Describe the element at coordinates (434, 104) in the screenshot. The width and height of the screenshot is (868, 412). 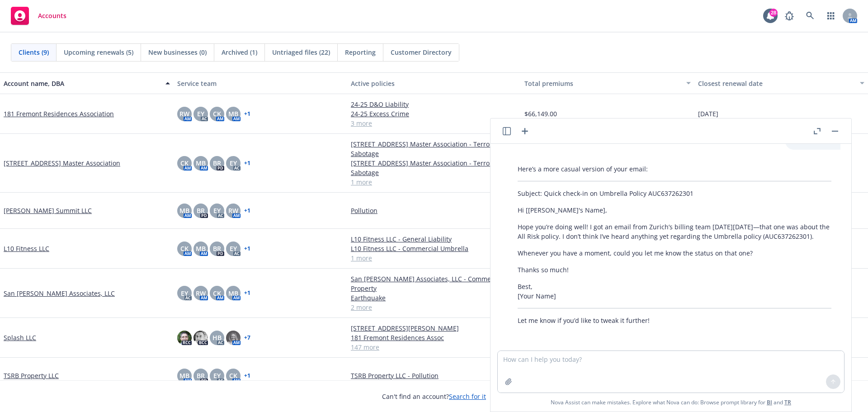
I see `a: 24-25 D&O Liability` at that location.